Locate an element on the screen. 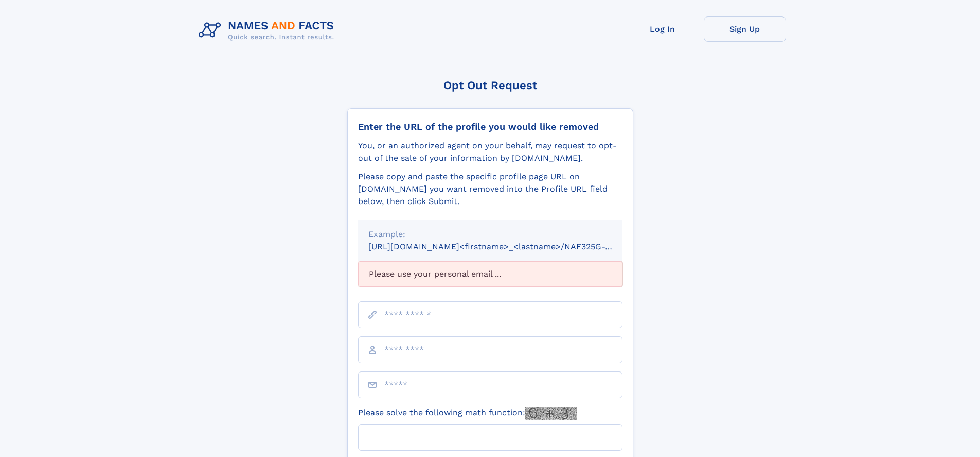 The width and height of the screenshot is (980, 457). a: Sign Up is located at coordinates (746, 29).